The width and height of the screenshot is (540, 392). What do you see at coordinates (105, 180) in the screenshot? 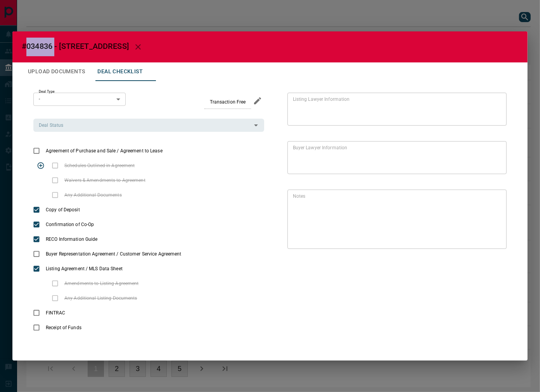
I see `span: Waivers & Amendments to Agreement` at bounding box center [105, 180].